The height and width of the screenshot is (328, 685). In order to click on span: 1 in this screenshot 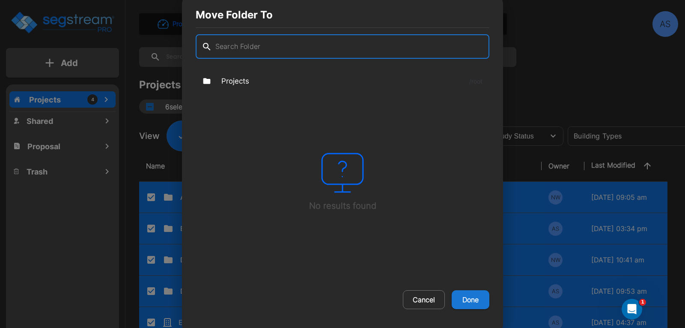, I will do `click(643, 302)`.